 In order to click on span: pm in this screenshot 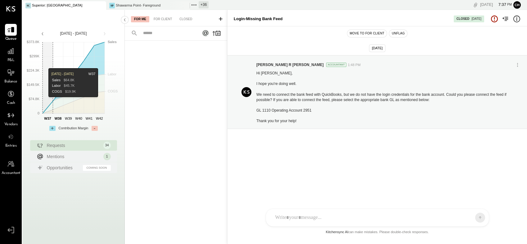, I will do `click(509, 5)`.